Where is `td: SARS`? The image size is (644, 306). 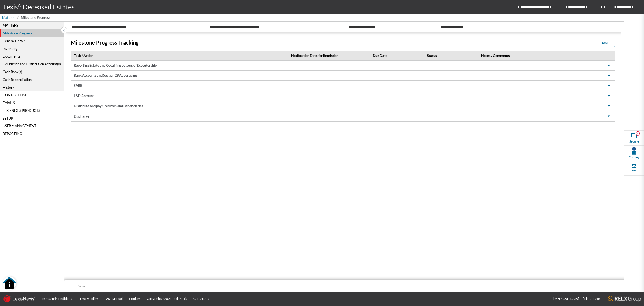
td: SARS is located at coordinates (179, 86).